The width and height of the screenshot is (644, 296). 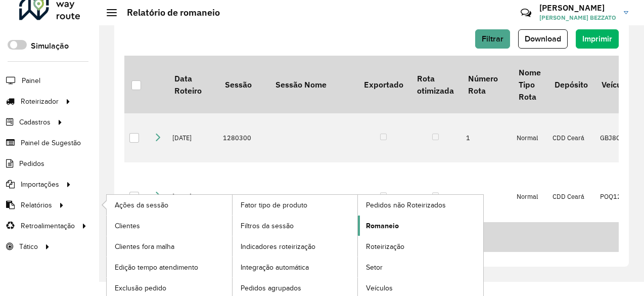 What do you see at coordinates (168, 13) in the screenshot?
I see `h2: Relatório de romaneio` at bounding box center [168, 13].